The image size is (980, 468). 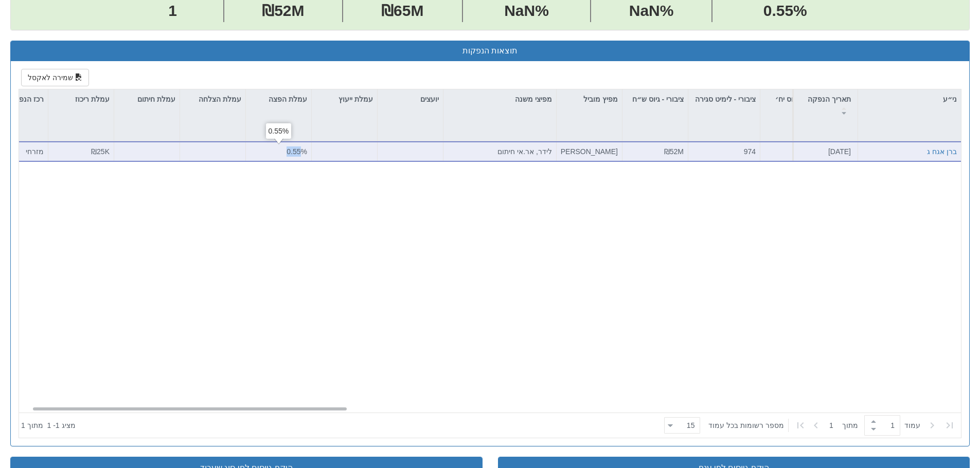 What do you see at coordinates (55, 77) in the screenshot?
I see `button: שמירה לאקסל` at bounding box center [55, 77].